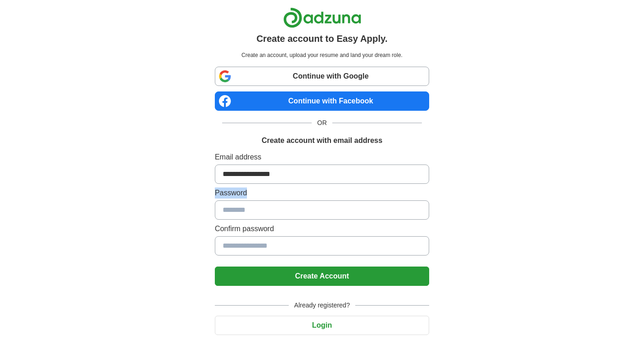  Describe the element at coordinates (322, 140) in the screenshot. I see `h1: Create account with email address` at that location.